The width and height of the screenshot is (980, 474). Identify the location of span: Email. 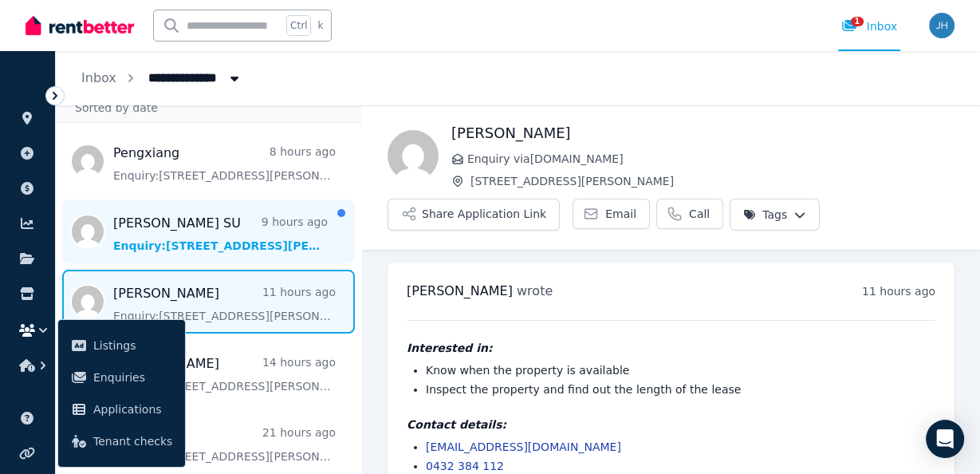
(620, 213).